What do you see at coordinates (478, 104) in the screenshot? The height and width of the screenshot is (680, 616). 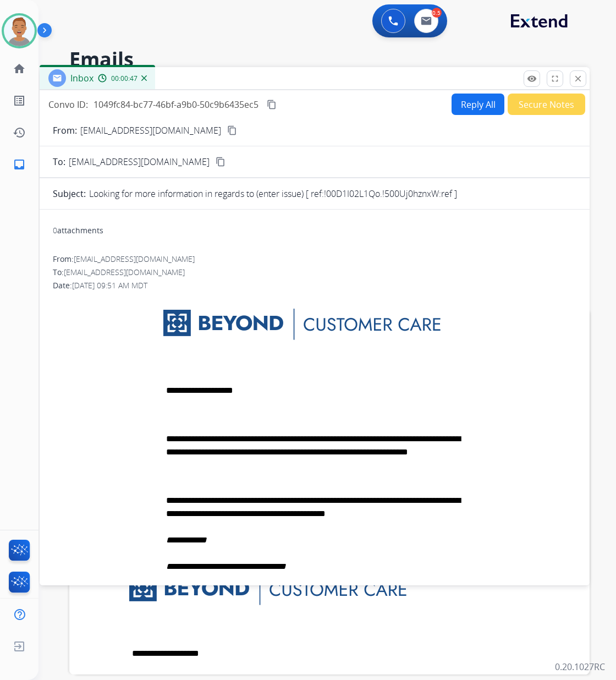 I see `button: Reply All` at bounding box center [478, 104].